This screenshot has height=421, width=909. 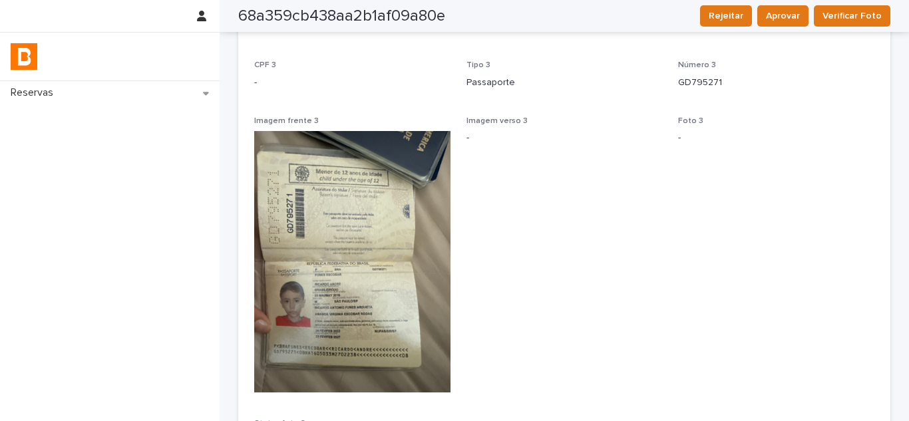 I want to click on span: Tipo 3, so click(x=479, y=65).